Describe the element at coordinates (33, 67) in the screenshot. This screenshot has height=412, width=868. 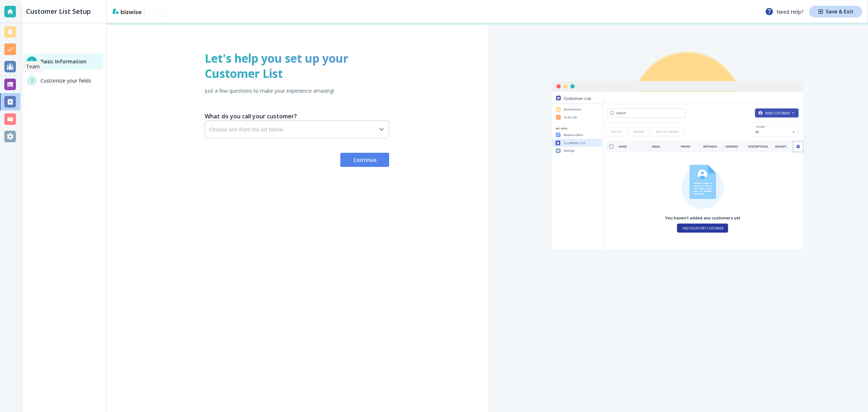
I see `p: Team` at that location.